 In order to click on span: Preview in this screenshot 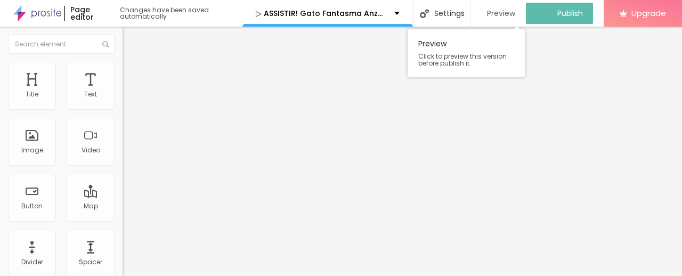, I will do `click(500, 13)`.